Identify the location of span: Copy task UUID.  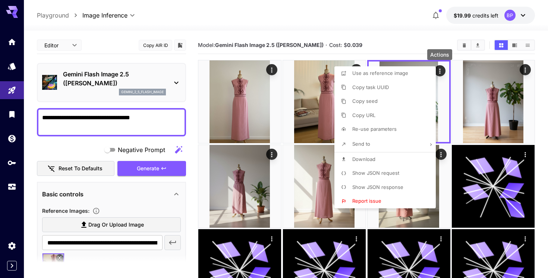
(371, 87).